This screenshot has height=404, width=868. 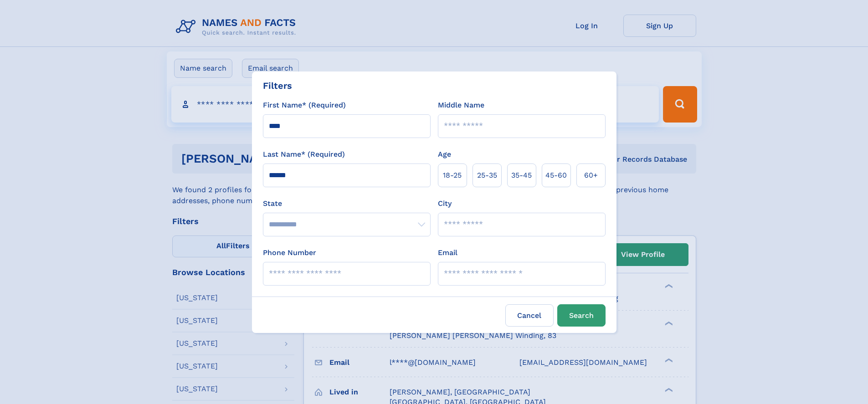 What do you see at coordinates (277, 86) in the screenshot?
I see `div: Filters` at bounding box center [277, 86].